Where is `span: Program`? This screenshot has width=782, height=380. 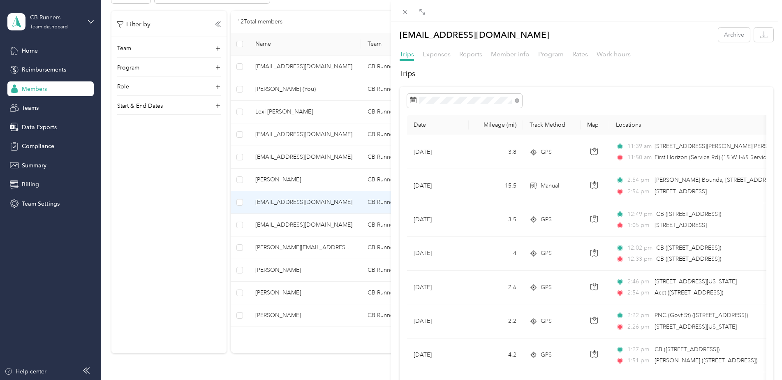
span: Program is located at coordinates (551, 54).